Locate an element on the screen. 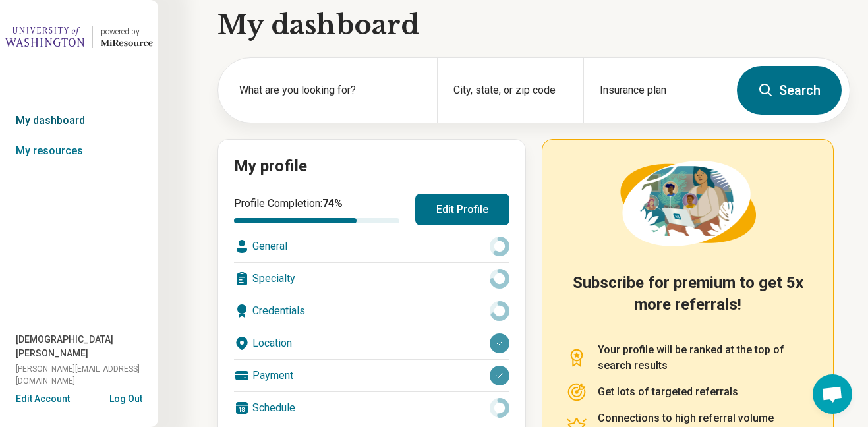 This screenshot has width=868, height=427. div: Location is located at coordinates (371, 343).